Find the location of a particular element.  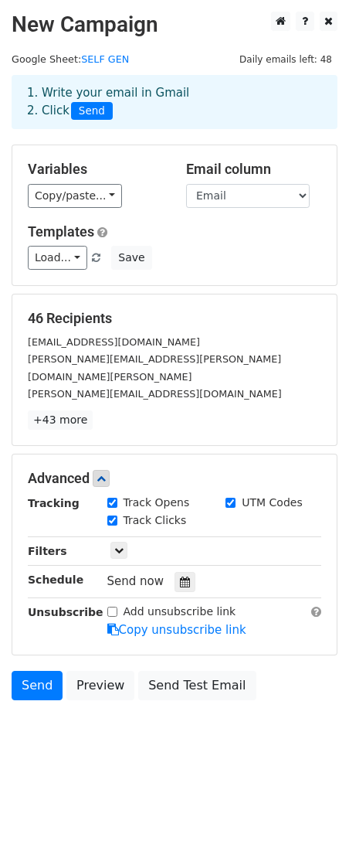

a: SELF GEN is located at coordinates (105, 59).